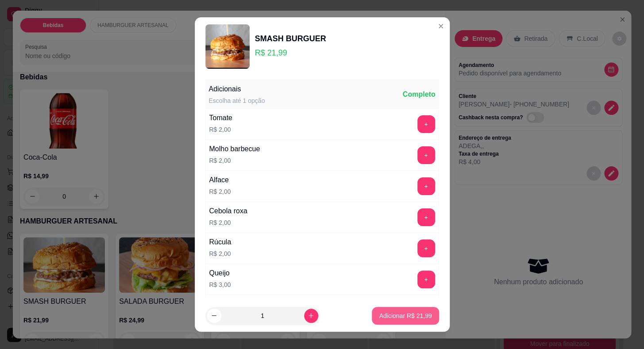  Describe the element at coordinates (221, 118) in the screenshot. I see `div: Tomate` at that location.